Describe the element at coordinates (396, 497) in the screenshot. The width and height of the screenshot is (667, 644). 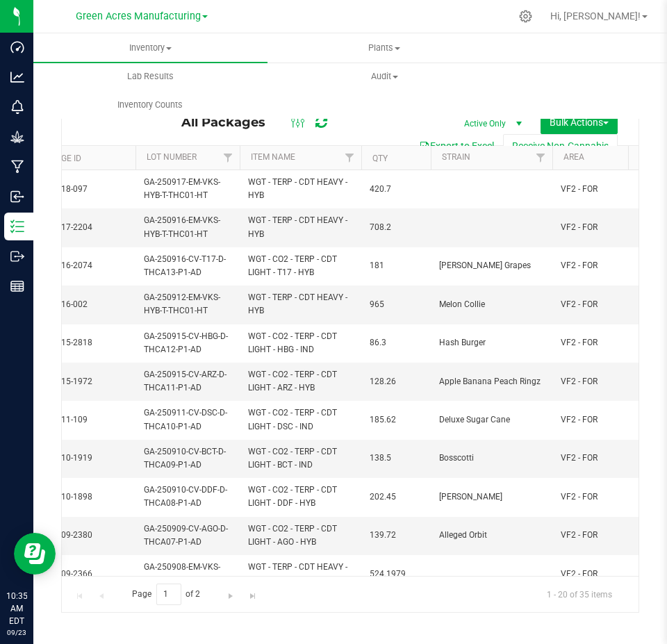
I see `span: 202.45` at that location.